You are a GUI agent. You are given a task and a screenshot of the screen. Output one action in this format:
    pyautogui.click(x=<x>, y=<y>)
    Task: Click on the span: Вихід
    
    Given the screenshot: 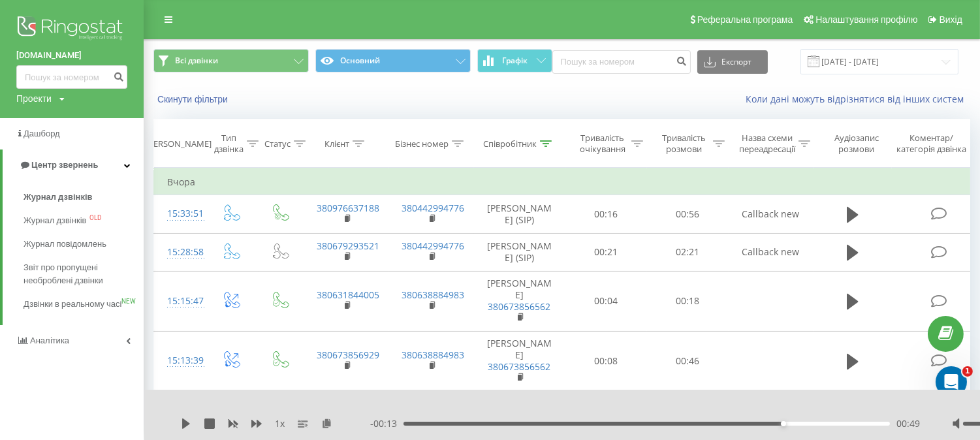 What is the action you would take?
    pyautogui.click(x=950, y=20)
    